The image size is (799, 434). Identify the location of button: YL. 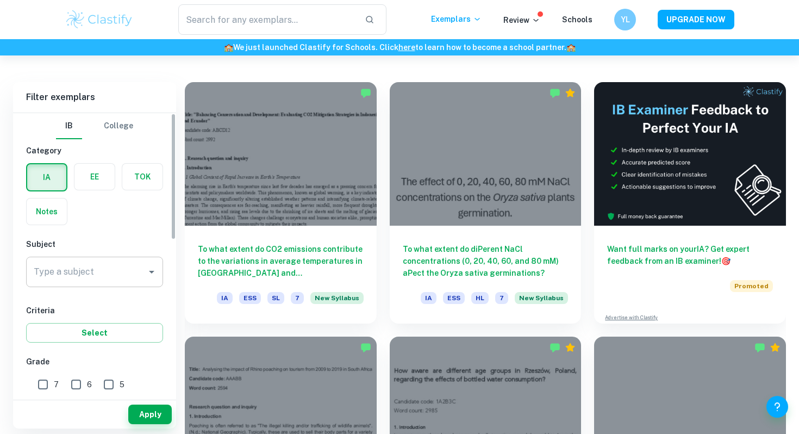
(625, 20).